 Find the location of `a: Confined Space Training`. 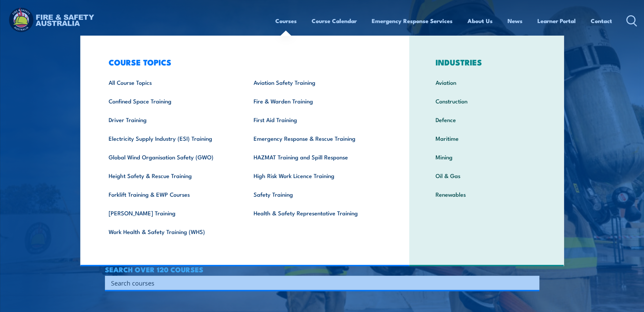

a: Confined Space Training is located at coordinates (170, 101).